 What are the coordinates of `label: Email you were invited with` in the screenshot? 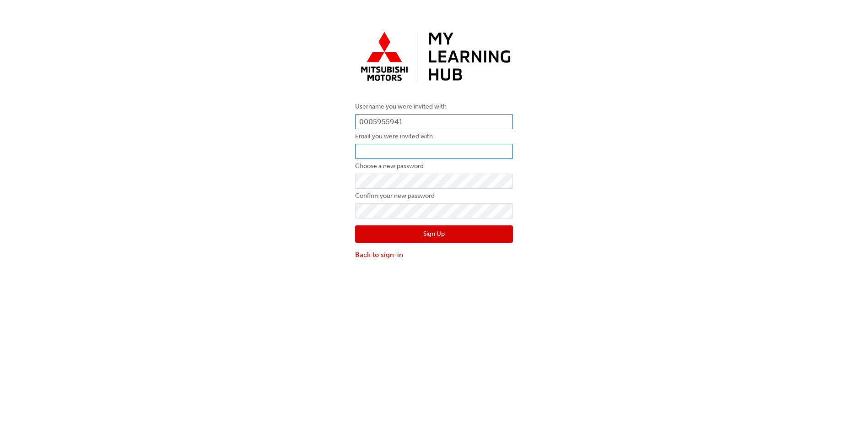 It's located at (434, 137).